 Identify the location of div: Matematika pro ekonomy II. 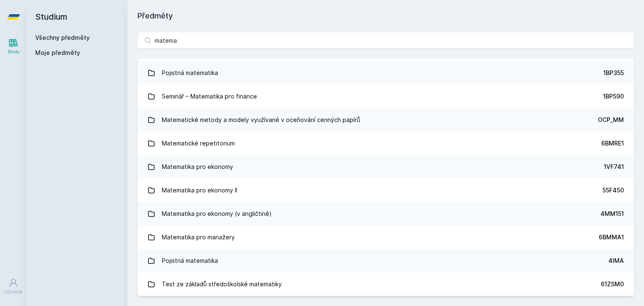
(200, 190).